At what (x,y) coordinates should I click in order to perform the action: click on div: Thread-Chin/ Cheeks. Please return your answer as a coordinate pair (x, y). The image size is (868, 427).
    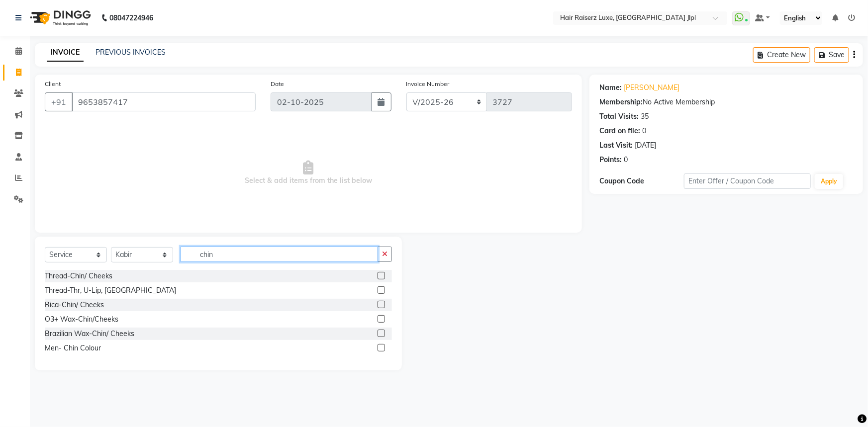
    Looking at the image, I should click on (78, 276).